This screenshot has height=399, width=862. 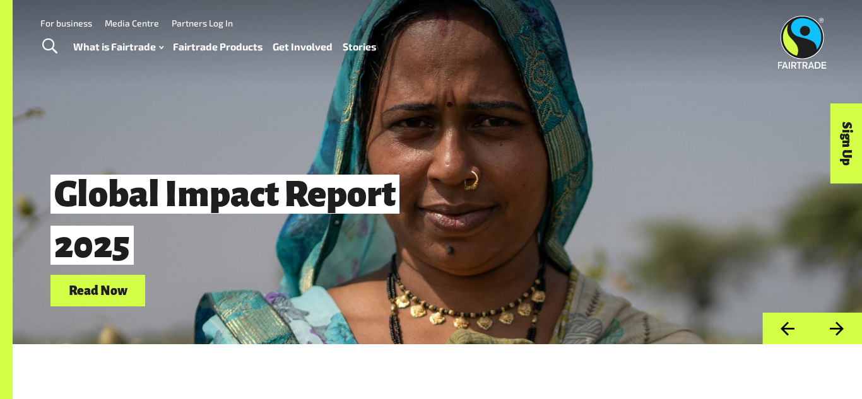 What do you see at coordinates (802, 42) in the screenshot?
I see `img: Fairtrade Australia New Zealand logo` at bounding box center [802, 42].